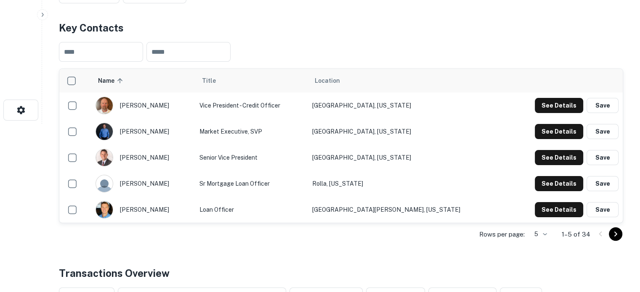 This screenshot has height=292, width=640. I want to click on th: Title, so click(252, 81).